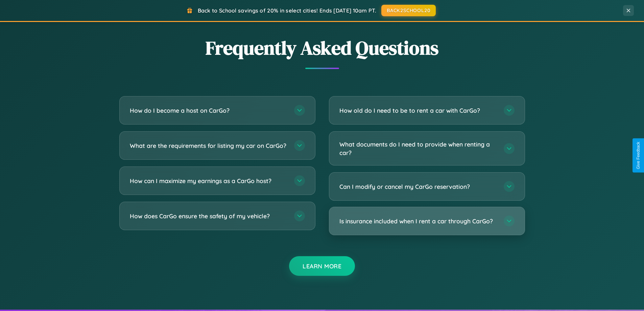 Image resolution: width=644 pixels, height=311 pixels. What do you see at coordinates (209, 216) in the screenshot?
I see `h3: How does CarGo ensure the safety of my vehicle?` at bounding box center [209, 216].